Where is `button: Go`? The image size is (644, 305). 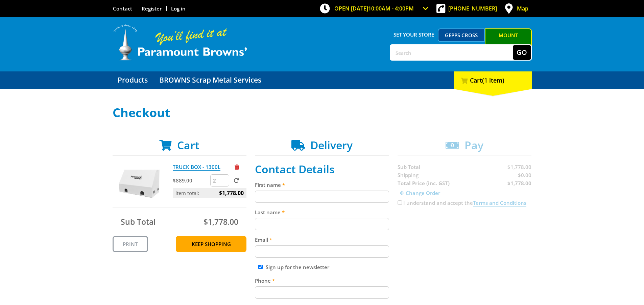 button: Go is located at coordinates (522, 52).